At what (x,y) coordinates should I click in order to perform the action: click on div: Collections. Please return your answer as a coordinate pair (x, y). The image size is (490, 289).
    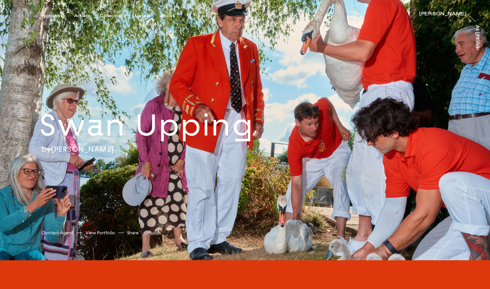
    Looking at the image, I should click on (113, 16).